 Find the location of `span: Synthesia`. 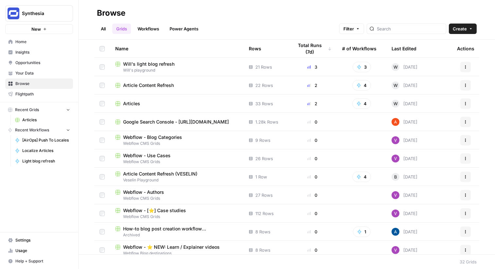

span: Synthesia is located at coordinates (42, 13).